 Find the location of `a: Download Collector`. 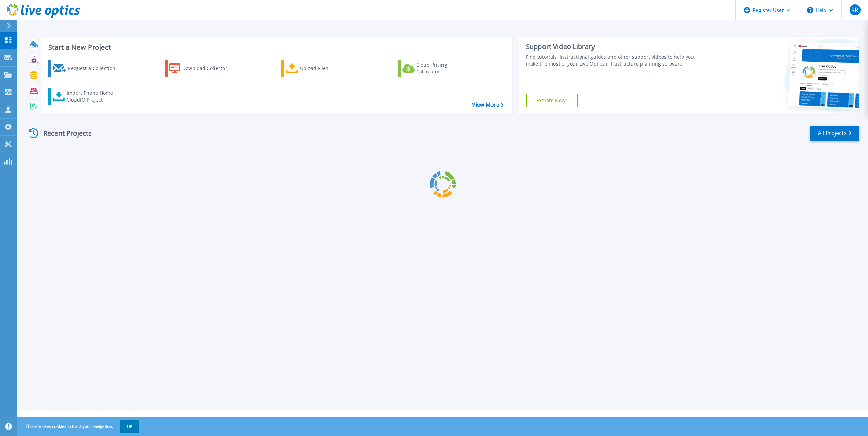

a: Download Collector is located at coordinates (202, 68).